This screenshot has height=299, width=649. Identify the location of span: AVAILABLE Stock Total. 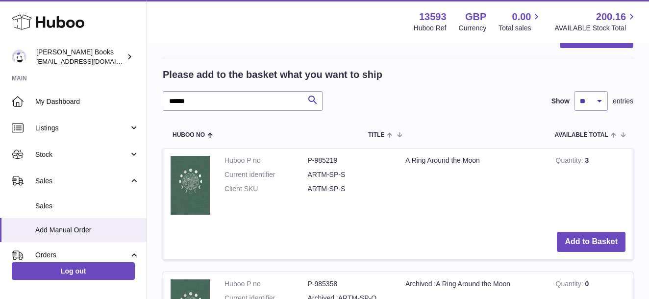
(595, 28).